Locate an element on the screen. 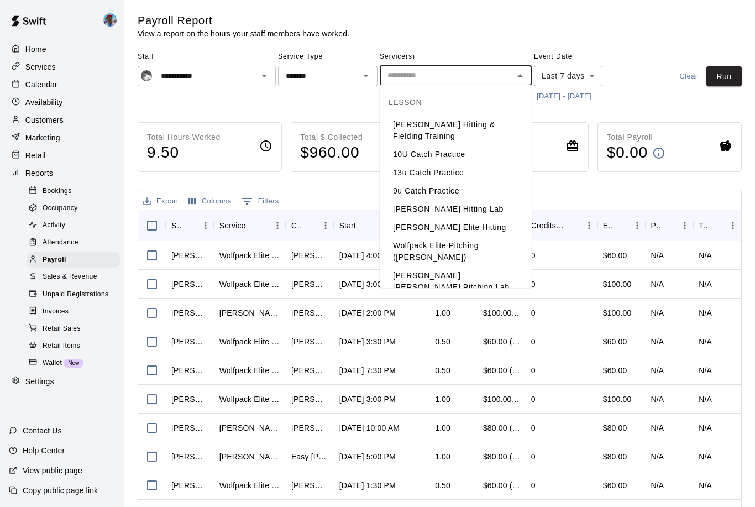  a: Services is located at coordinates (62, 67).